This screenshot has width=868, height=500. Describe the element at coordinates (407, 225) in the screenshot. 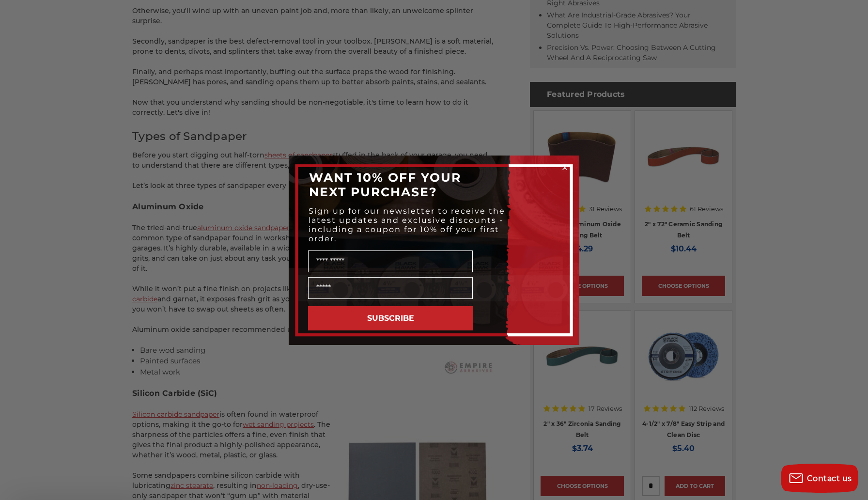

I see `span: Sign up for our newsletter to receive the latest updates and exclusive discounts - including a co...` at that location.